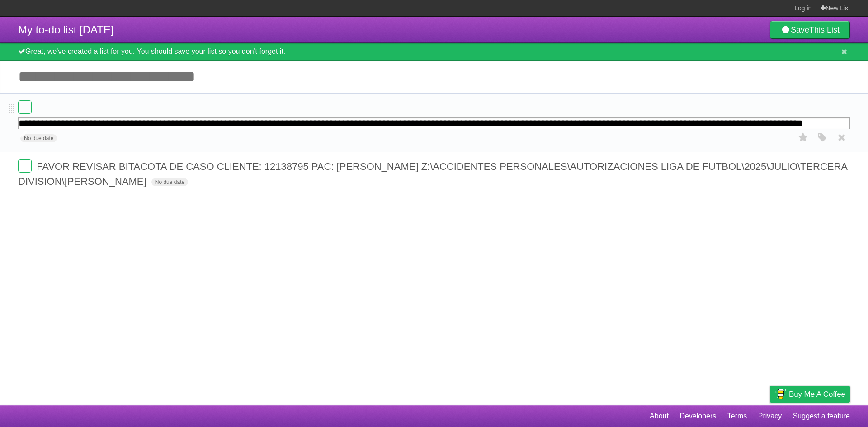 This screenshot has height=427, width=868. Describe the element at coordinates (817, 394) in the screenshot. I see `span: Buy me a coffee` at that location.